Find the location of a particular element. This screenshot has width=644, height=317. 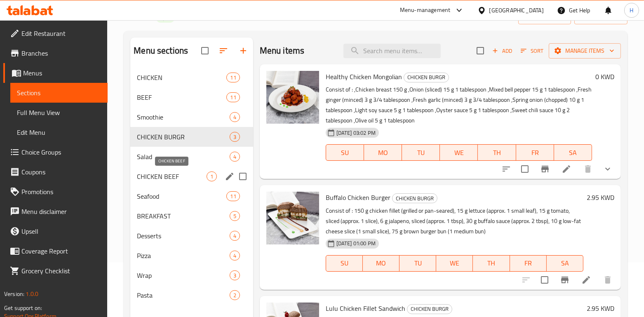

span: Edit Restaurant is located at coordinates (61, 34).